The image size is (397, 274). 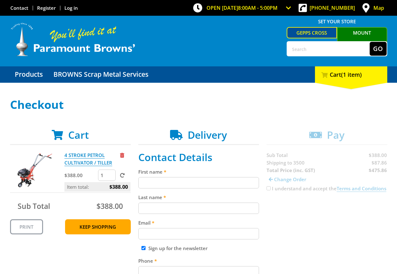 What do you see at coordinates (26, 227) in the screenshot?
I see `a: Print` at bounding box center [26, 227].